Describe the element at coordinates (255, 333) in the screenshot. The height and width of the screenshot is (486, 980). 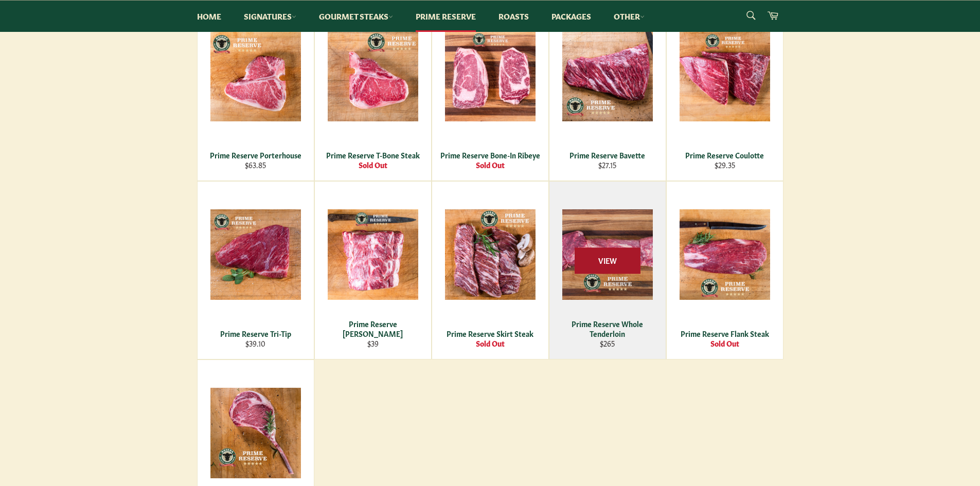
I see `div: Prime Reserve Tri-Tip` at that location.